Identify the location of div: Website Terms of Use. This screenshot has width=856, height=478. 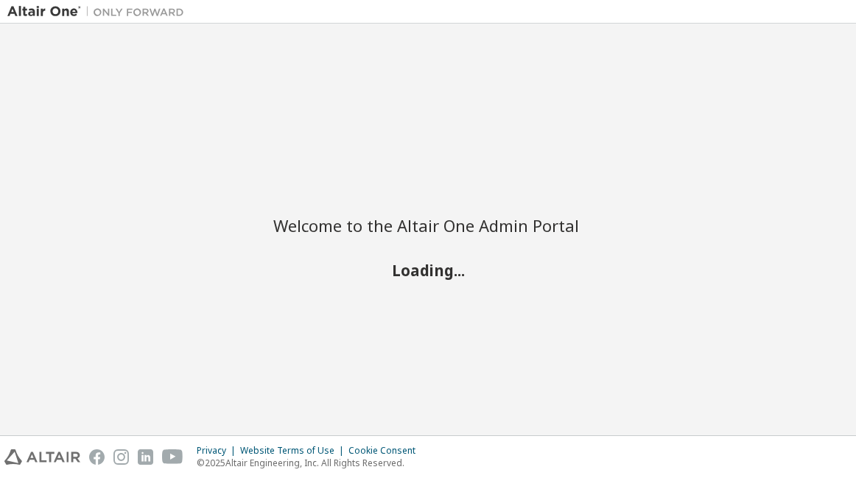
(294, 451).